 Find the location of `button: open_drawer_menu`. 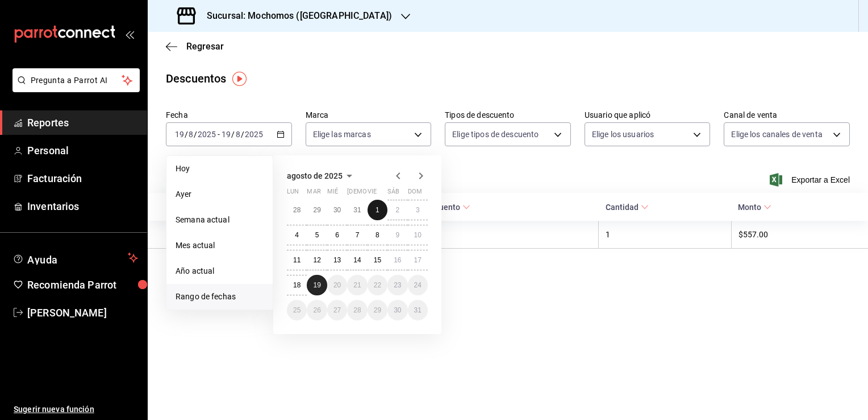

button: open_drawer_menu is located at coordinates (129, 34).